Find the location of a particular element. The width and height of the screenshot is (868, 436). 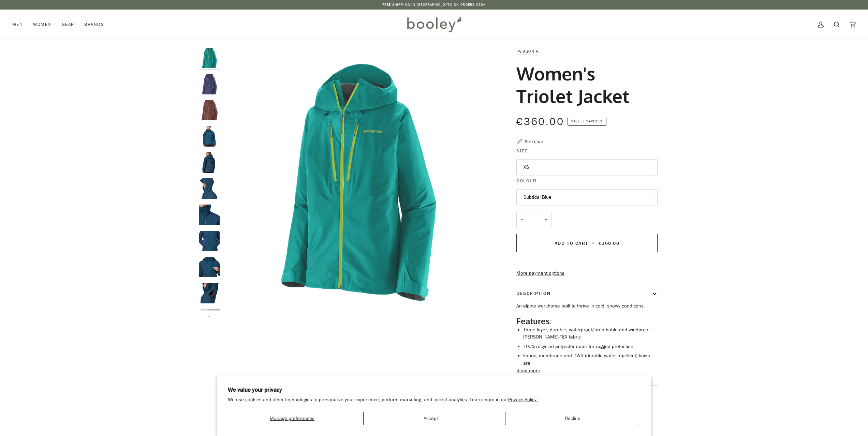

img: Booley is located at coordinates (434, 25).